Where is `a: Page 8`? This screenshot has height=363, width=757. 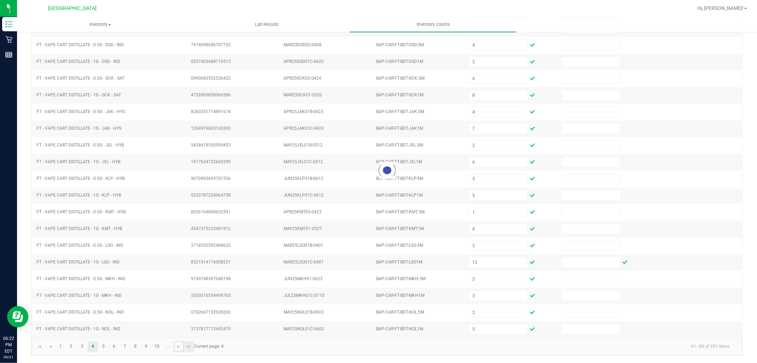
a: Page 8 is located at coordinates (135, 346).